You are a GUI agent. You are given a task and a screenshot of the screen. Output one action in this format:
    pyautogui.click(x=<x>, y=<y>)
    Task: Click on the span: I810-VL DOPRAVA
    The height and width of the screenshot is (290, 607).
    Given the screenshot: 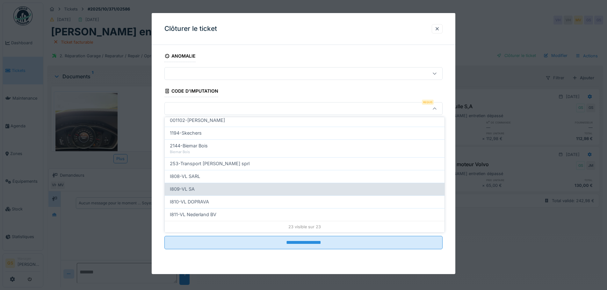 What is the action you would take?
    pyautogui.click(x=189, y=202)
    